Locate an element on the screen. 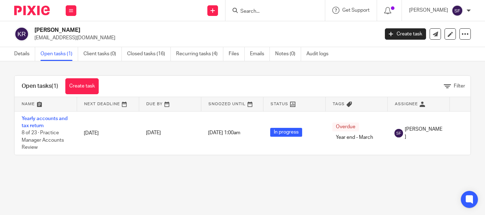 Image resolution: width=485 pixels, height=215 pixels. span: Overdue is located at coordinates (345, 127).